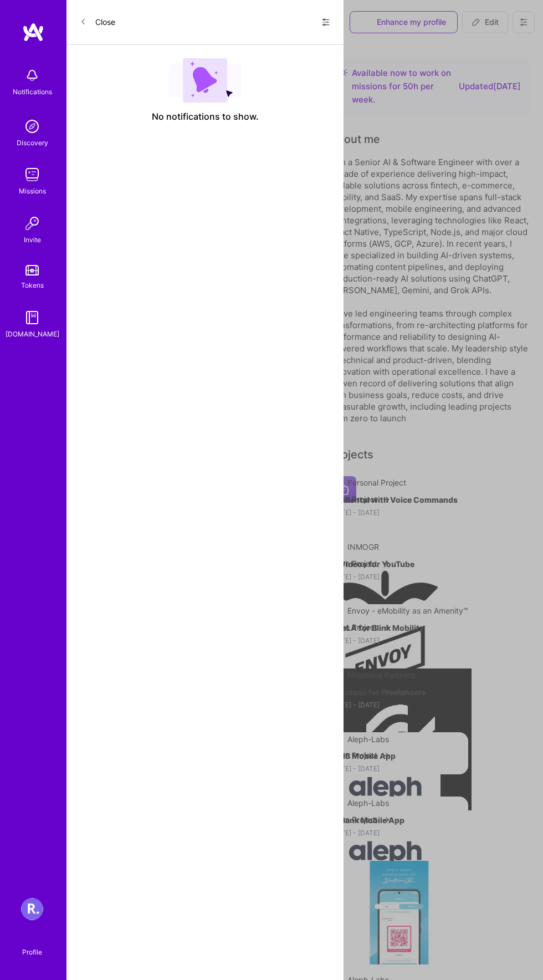  What do you see at coordinates (33, 192) in the screenshot?
I see `div: Missions` at bounding box center [33, 192].